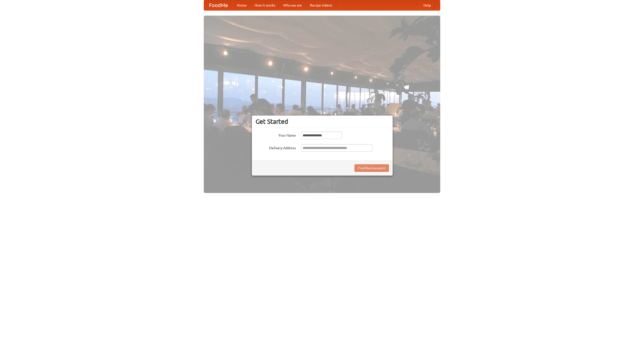 This screenshot has width=644, height=356. What do you see at coordinates (322, 122) in the screenshot?
I see `h3: Get Started` at bounding box center [322, 122].